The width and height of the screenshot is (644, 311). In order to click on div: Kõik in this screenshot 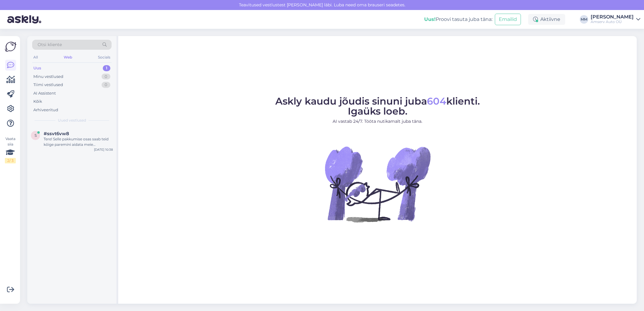, I will do `click(38, 102)`.